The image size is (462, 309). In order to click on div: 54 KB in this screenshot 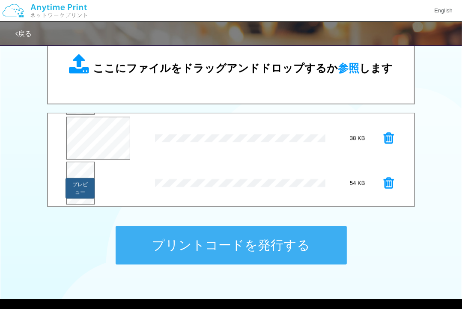, I will do `click(358, 183)`.